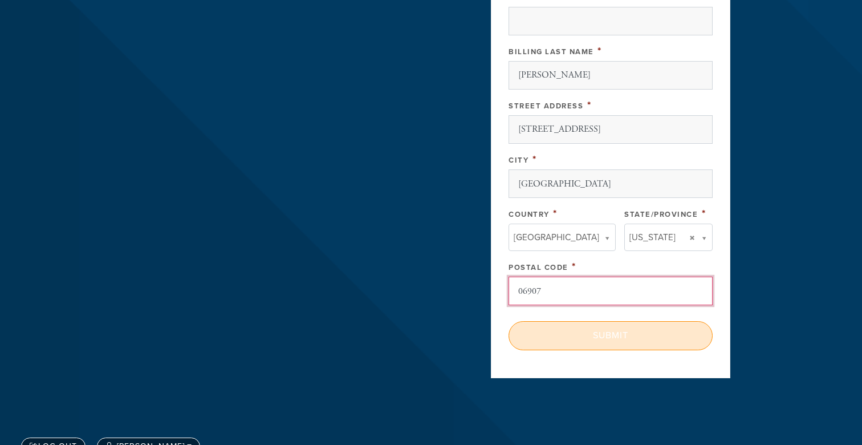  What do you see at coordinates (552, 52) in the screenshot?
I see `label: Billing Last Name` at bounding box center [552, 52].